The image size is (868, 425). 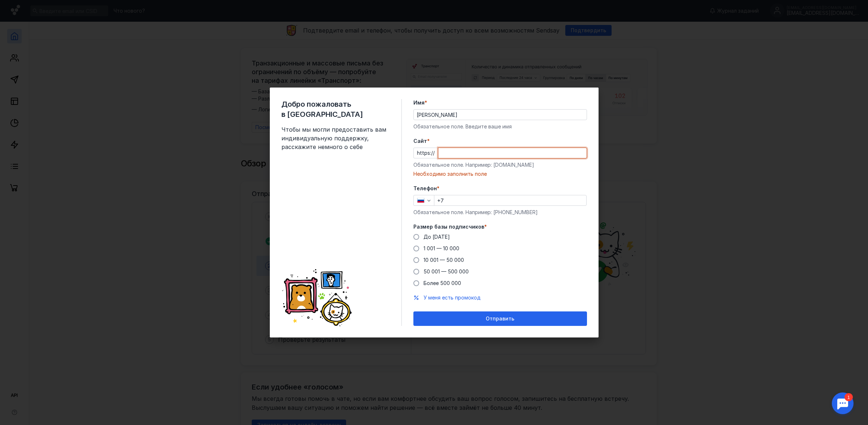 I want to click on span: Размер базы подписчиков, so click(x=449, y=227).